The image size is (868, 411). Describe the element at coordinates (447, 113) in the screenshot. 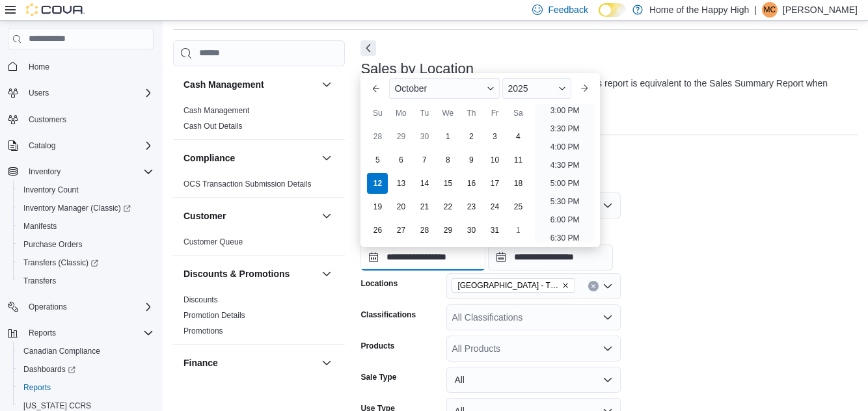

I see `div: We` at that location.